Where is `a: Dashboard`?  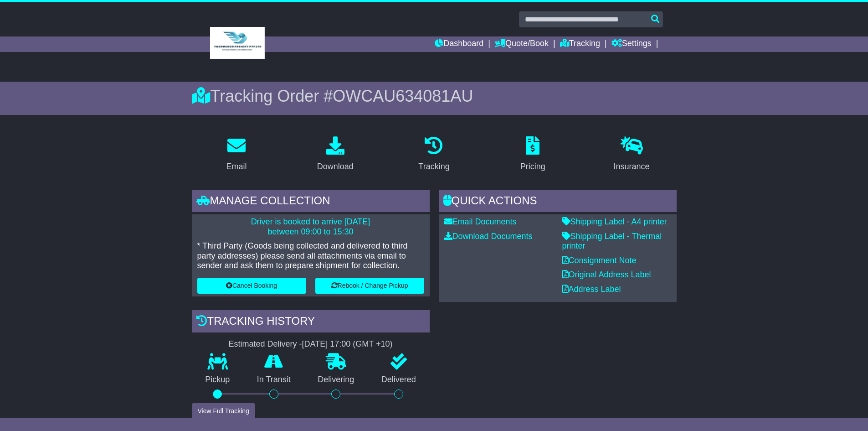
a: Dashboard is located at coordinates (459, 45).